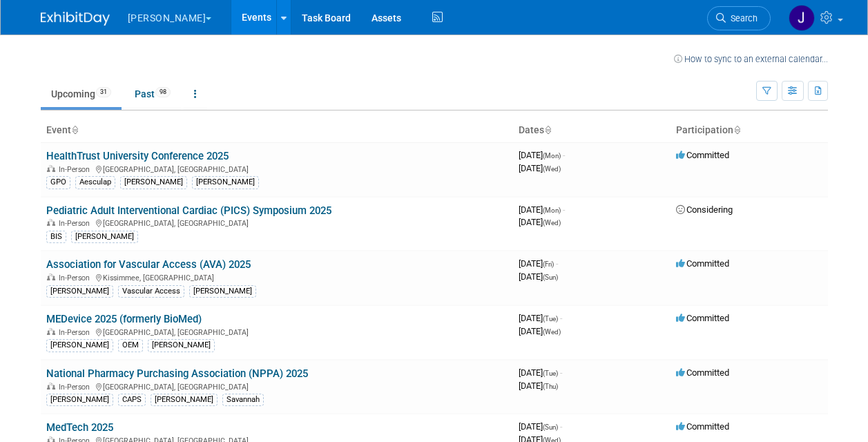 Image resolution: width=868 pixels, height=442 pixels. I want to click on div: BIS, so click(55, 237).